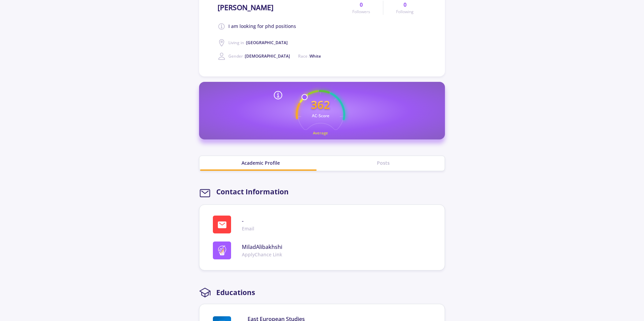 The image size is (644, 321). What do you see at coordinates (361, 7) in the screenshot?
I see `a: 0Followers` at bounding box center [361, 7].